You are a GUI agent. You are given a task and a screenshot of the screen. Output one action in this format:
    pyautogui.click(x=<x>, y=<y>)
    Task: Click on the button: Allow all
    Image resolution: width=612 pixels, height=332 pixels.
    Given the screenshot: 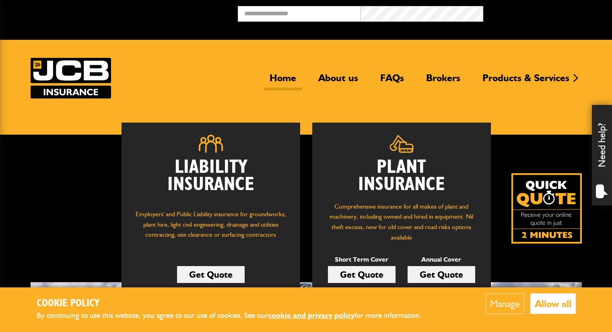 What is the action you would take?
    pyautogui.click(x=553, y=304)
    